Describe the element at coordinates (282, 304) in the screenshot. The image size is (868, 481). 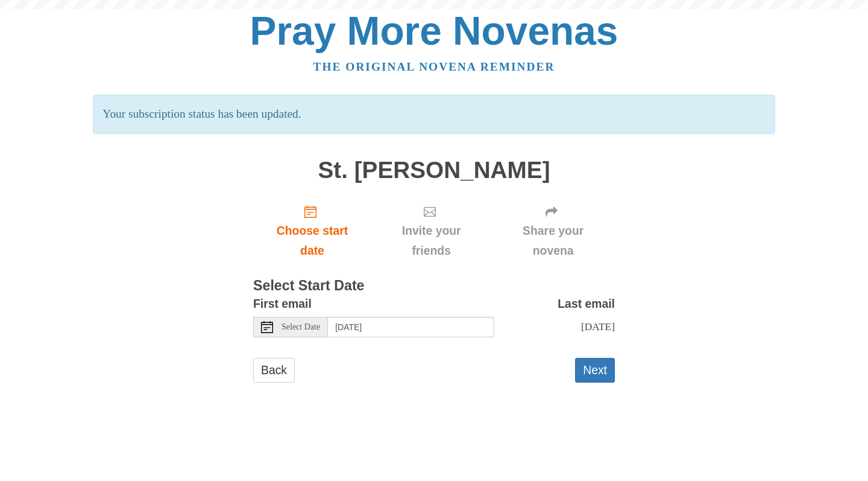
I see `label: First email` at that location.